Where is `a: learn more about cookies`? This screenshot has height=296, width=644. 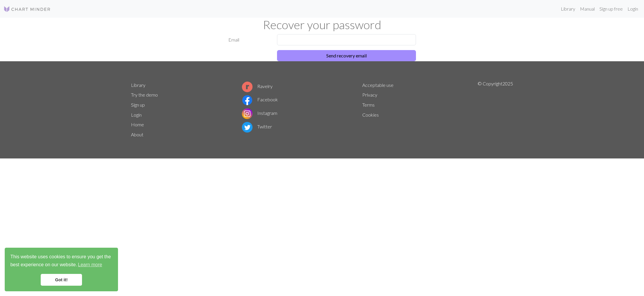 a: learn more about cookies is located at coordinates (90, 265).